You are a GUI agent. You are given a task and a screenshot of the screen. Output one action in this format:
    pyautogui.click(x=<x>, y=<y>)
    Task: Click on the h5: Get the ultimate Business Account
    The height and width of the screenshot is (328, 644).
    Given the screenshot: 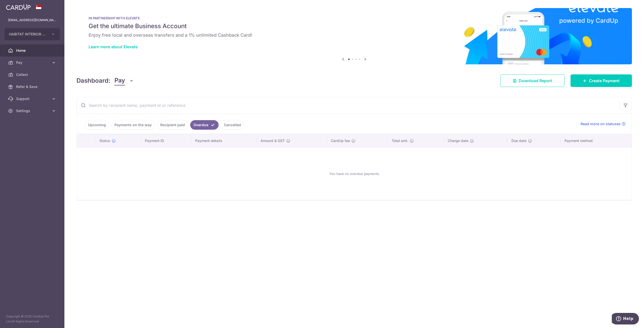 What is the action you would take?
    pyautogui.click(x=354, y=26)
    